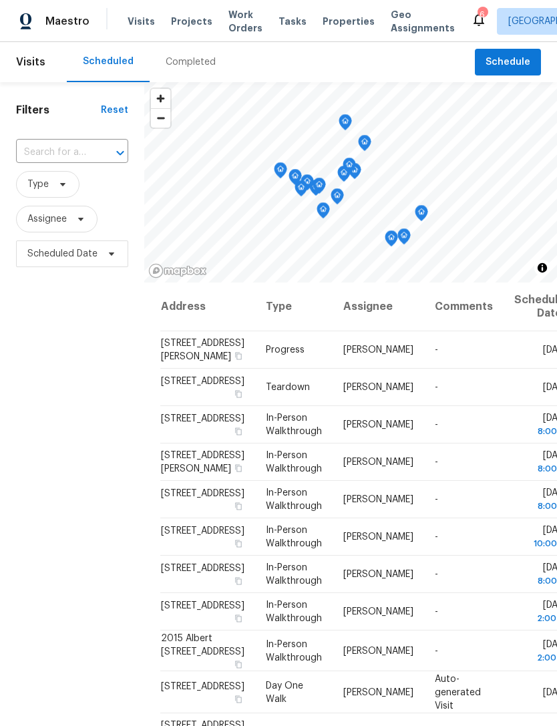 Image resolution: width=557 pixels, height=726 pixels. Describe the element at coordinates (120, 153) in the screenshot. I see `button: Open` at that location.